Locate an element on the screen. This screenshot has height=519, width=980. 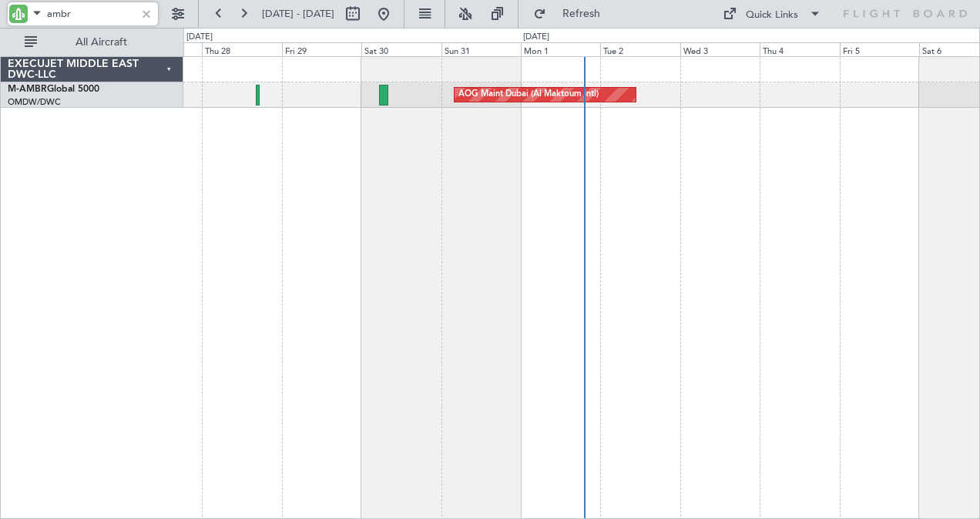
div: Thu 28 is located at coordinates (241, 50).